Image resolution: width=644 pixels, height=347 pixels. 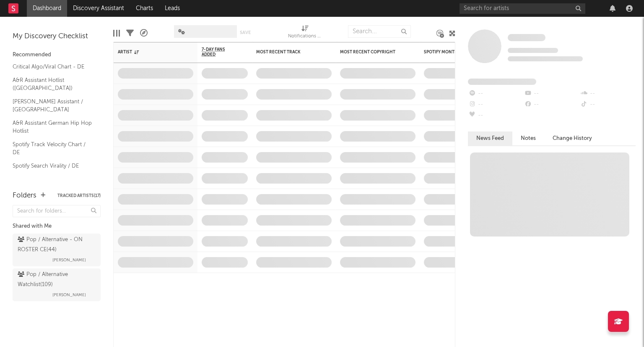 I want to click on button: Save, so click(x=245, y=32).